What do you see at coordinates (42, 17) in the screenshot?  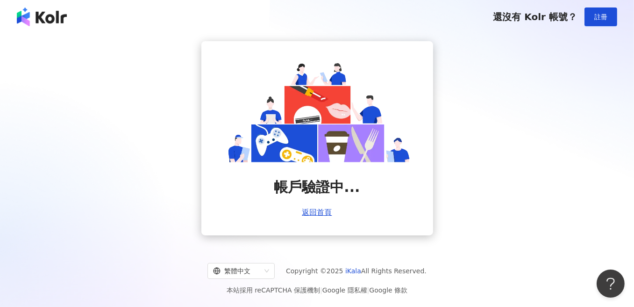 I see `img: logo` at bounding box center [42, 17].